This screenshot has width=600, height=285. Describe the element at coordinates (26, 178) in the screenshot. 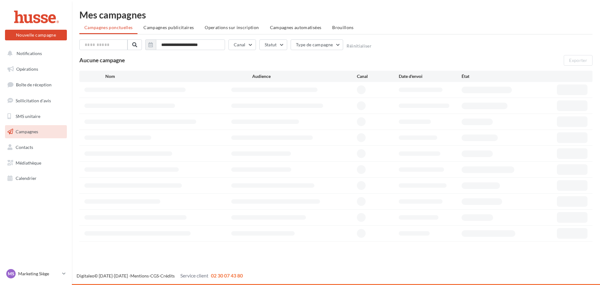

I see `span: Calendrier` at that location.